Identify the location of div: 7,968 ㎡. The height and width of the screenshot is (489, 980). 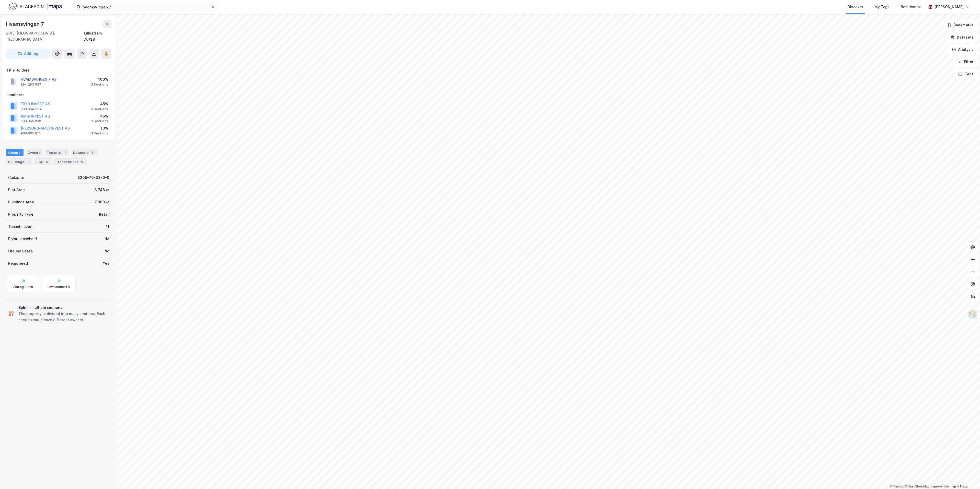
(102, 202).